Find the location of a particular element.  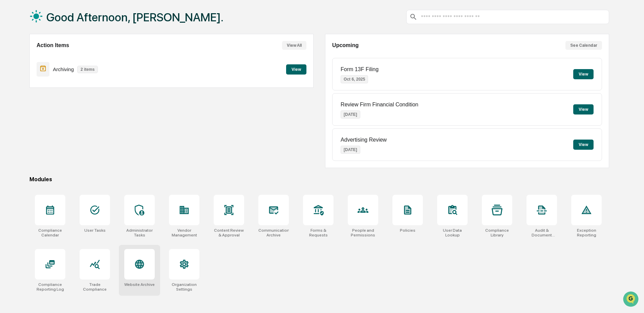

a: Powered byPylon is located at coordinates (65, 170).